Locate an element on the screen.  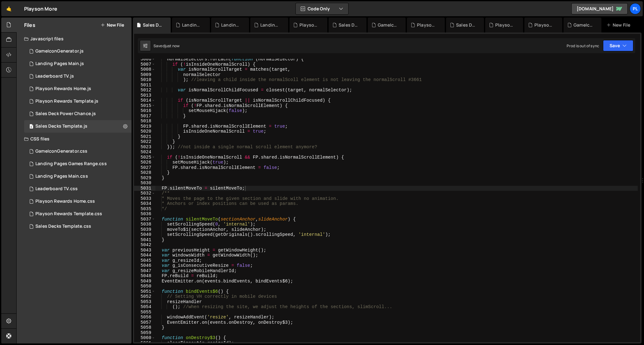
div: 5017 is located at coordinates (145, 116).